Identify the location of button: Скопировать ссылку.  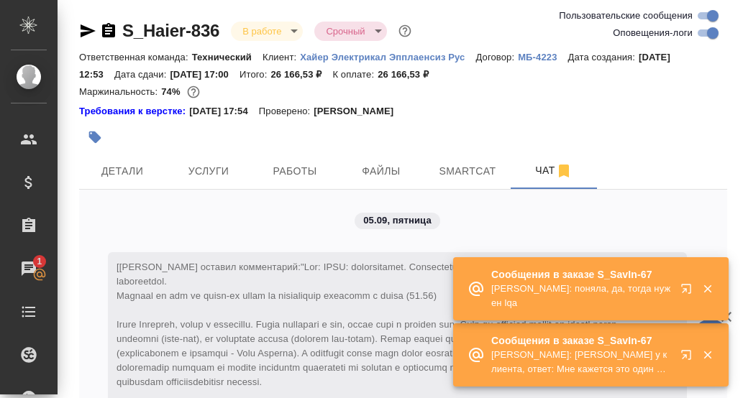
(109, 31).